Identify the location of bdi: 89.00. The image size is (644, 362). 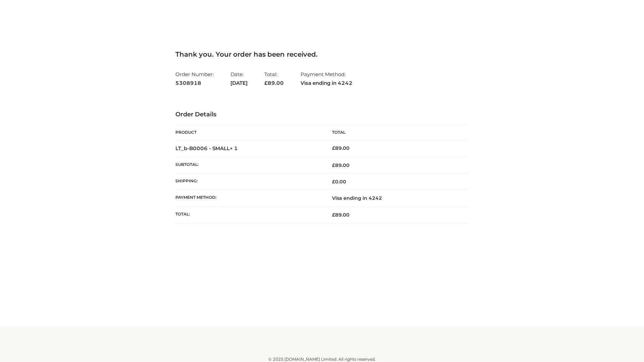
(341, 148).